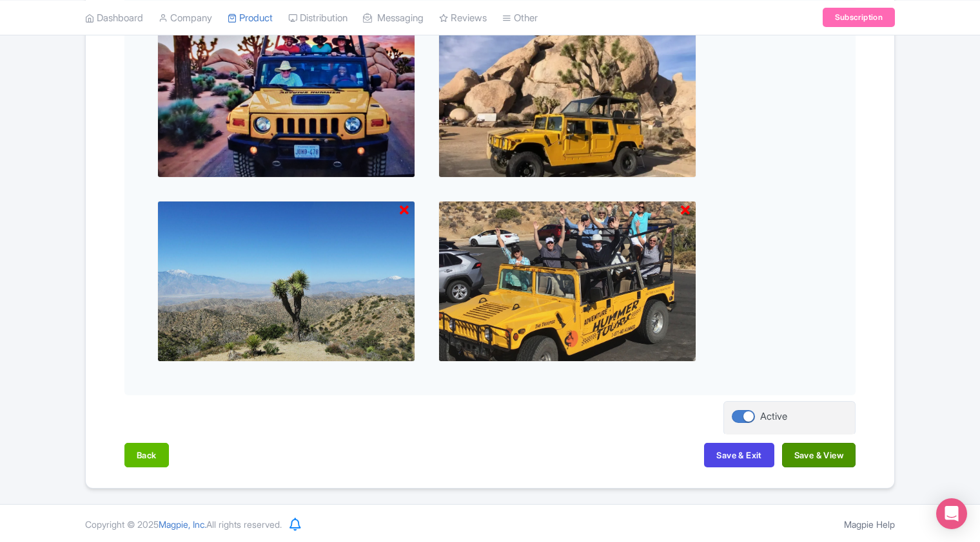 The image size is (980, 542). Describe the element at coordinates (952, 514) in the screenshot. I see `div: Open Intercom Messenger` at that location.